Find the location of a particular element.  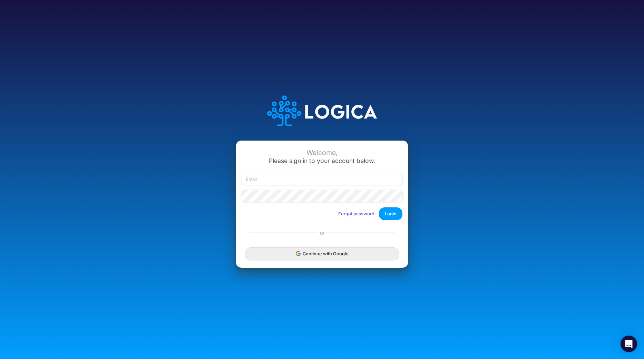

button: Login is located at coordinates (391, 214).